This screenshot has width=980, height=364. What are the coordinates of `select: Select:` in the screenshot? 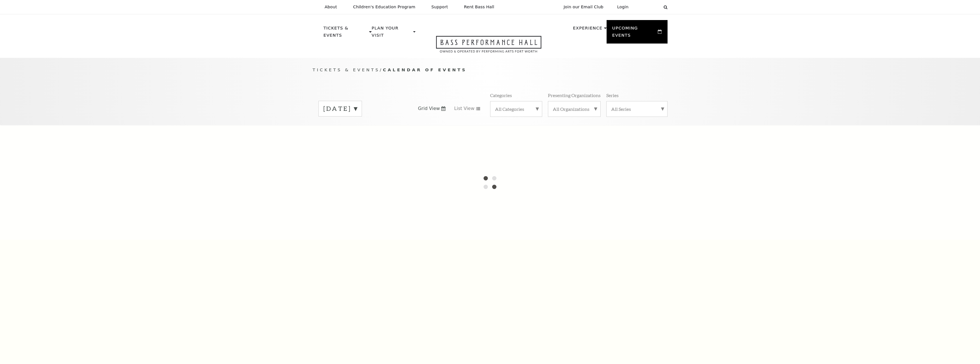 It's located at (648, 7).